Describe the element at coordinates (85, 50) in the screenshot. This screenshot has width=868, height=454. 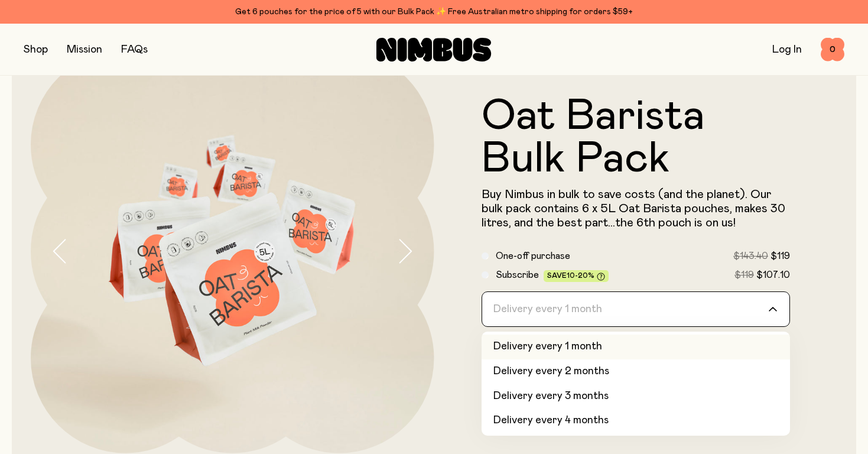
I see `a: Mission` at that location.